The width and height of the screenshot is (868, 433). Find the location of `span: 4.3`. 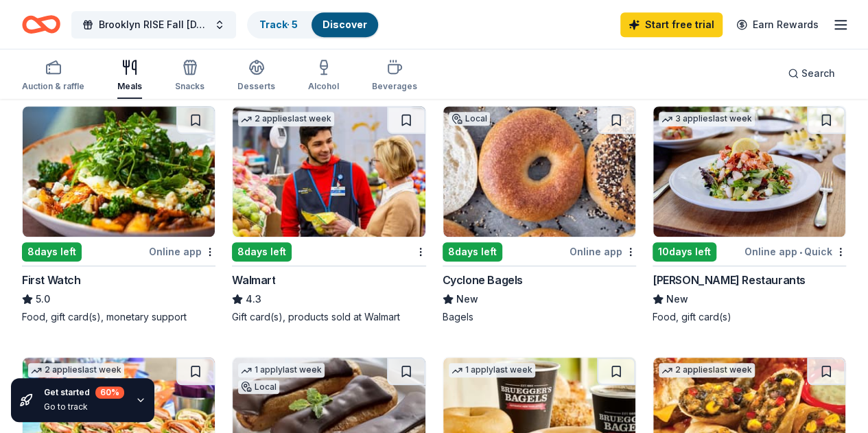

span: 4.3 is located at coordinates (254, 300).